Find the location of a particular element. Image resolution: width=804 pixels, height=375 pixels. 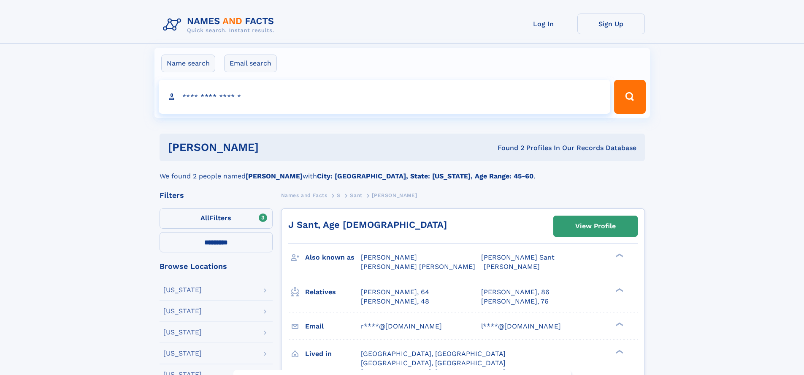

div: Browse Locations is located at coordinates (216, 266).